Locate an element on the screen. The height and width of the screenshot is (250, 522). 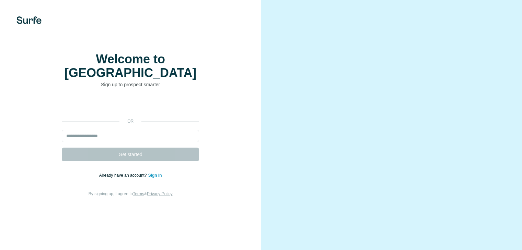
a: Sign in is located at coordinates (155, 176).